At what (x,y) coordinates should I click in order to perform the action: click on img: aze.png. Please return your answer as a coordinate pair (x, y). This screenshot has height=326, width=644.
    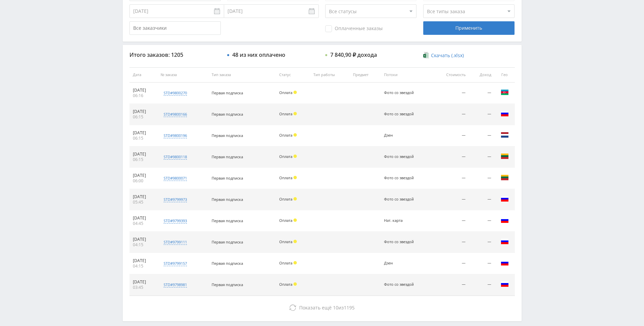
    Looking at the image, I should click on (505, 93).